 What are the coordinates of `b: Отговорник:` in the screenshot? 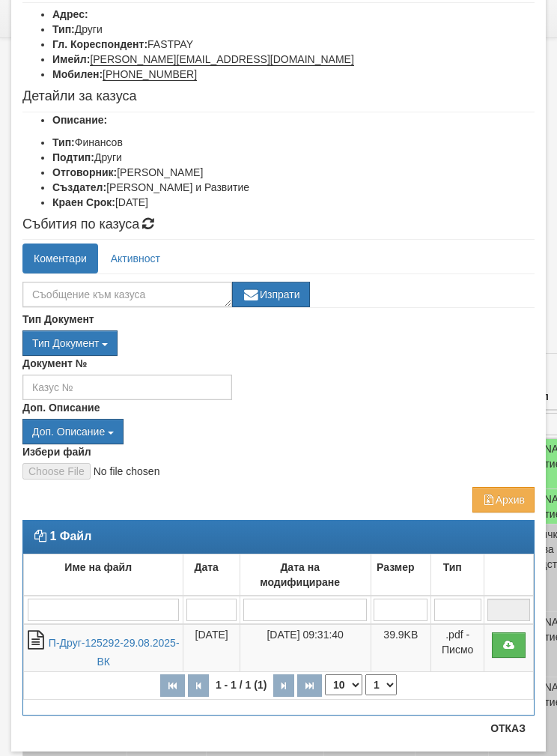 It's located at (85, 172).